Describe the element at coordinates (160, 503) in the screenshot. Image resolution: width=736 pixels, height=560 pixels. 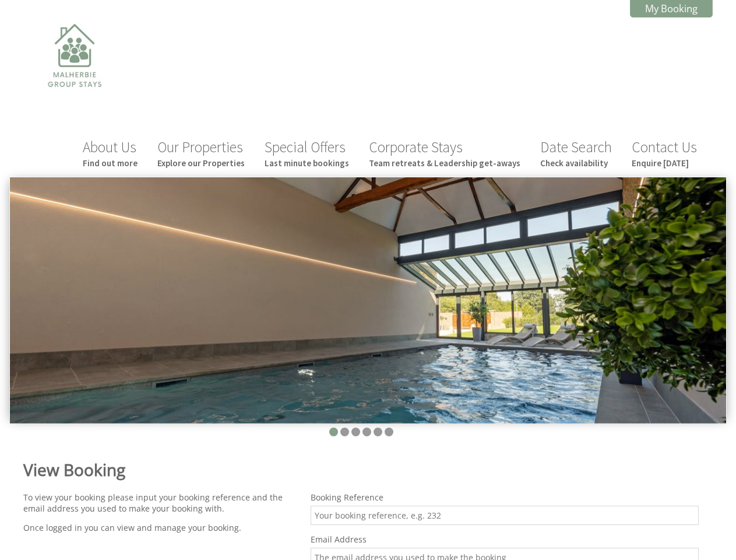
I see `p: To view your booking please input your booking reference and the email address you used to make y...` at that location.